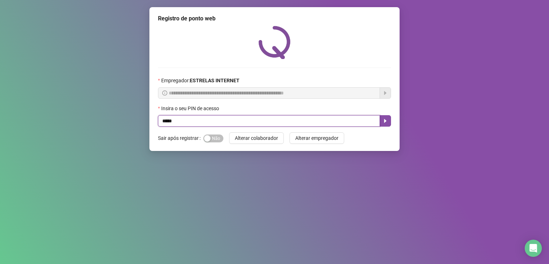 This screenshot has width=549, height=264. What do you see at coordinates (274, 19) in the screenshot?
I see `div: Registro de ponto web` at bounding box center [274, 19].